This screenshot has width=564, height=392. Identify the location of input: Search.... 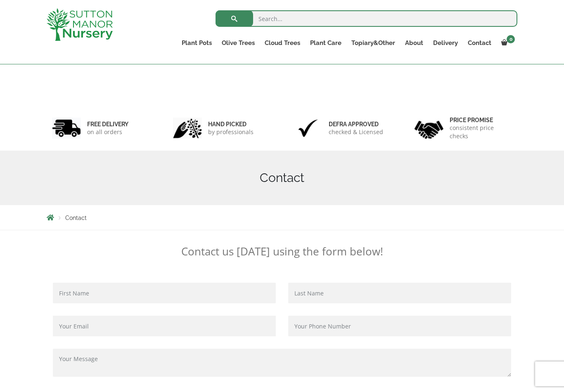
(366, 18).